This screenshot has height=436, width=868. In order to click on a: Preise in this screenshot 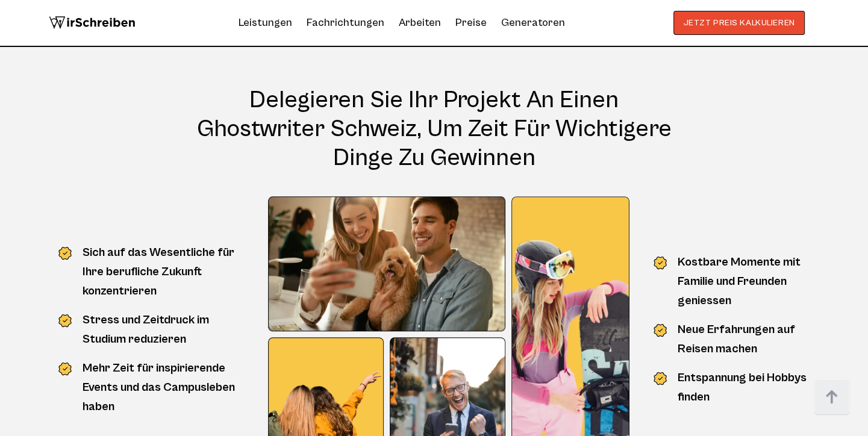, I will do `click(471, 22)`.